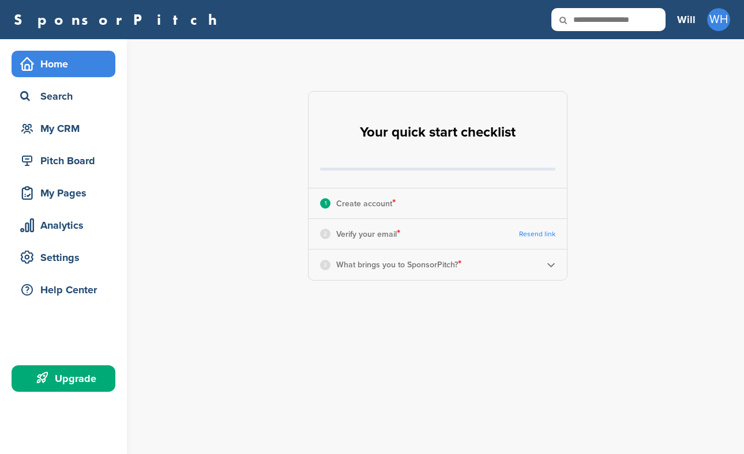 The image size is (744, 454). What do you see at coordinates (66, 379) in the screenshot?
I see `div: Upgrade` at bounding box center [66, 379].